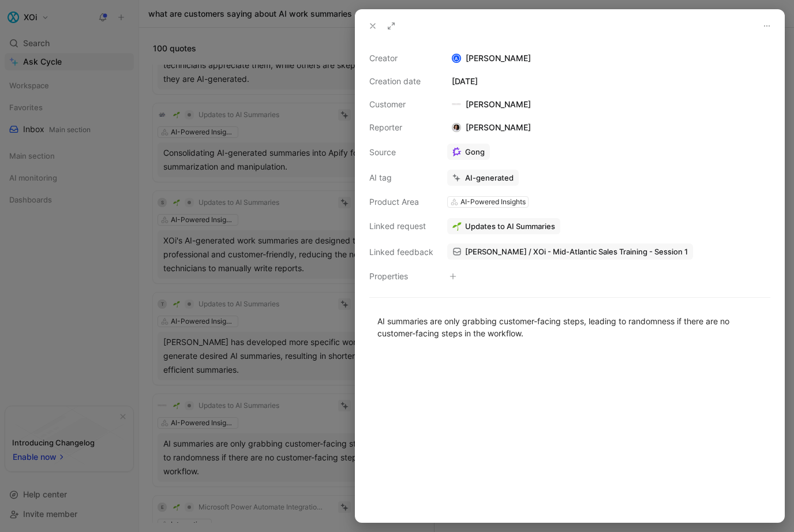 The image size is (794, 532). What do you see at coordinates (401, 153) in the screenshot?
I see `div: Source` at bounding box center [401, 153].